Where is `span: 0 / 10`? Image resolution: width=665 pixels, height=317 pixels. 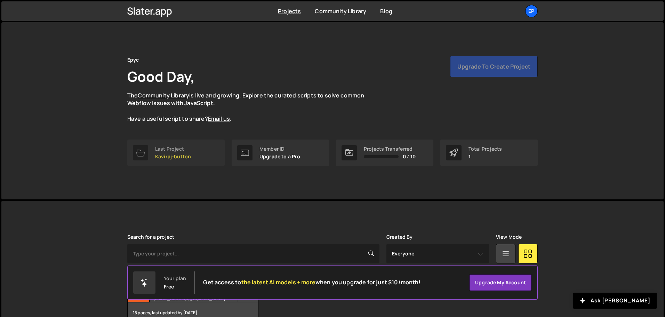
span: 0 / 10 is located at coordinates (409, 157).